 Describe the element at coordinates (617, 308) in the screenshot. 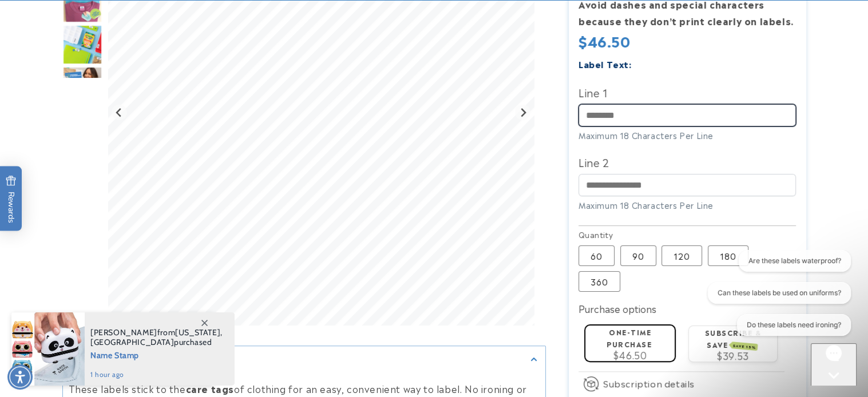

I see `label: Purchase options` at that location.